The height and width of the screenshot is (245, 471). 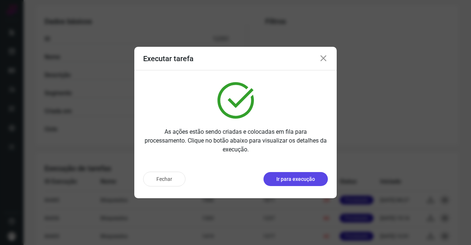 I want to click on p: Ir para execução, so click(x=296, y=179).